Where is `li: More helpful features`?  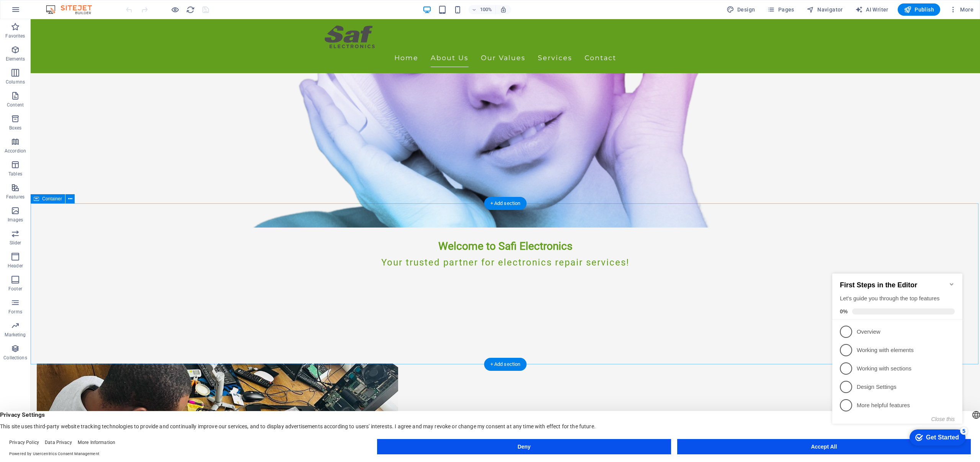
li: More helpful features is located at coordinates (68, 143).